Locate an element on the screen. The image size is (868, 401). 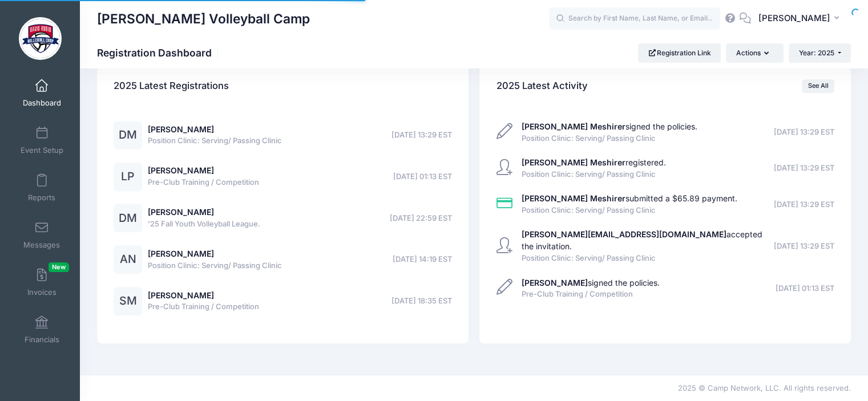
span: 2025 © Camp Network, LLC. All rights reserved. is located at coordinates (764, 388).